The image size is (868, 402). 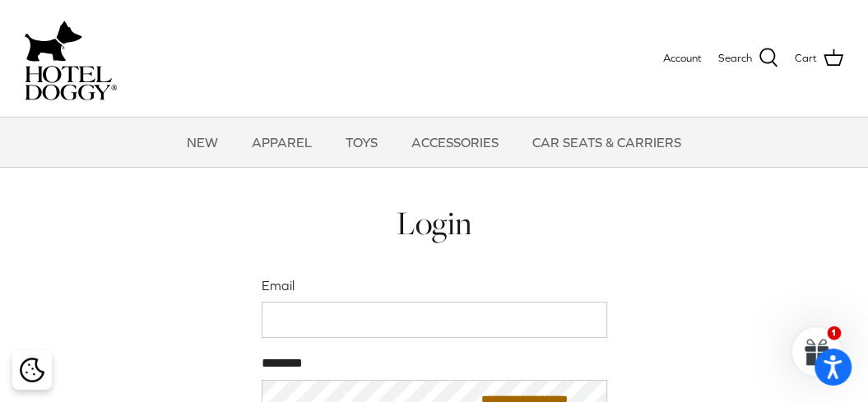 What do you see at coordinates (361, 142) in the screenshot?
I see `a: TOYS` at bounding box center [361, 142].